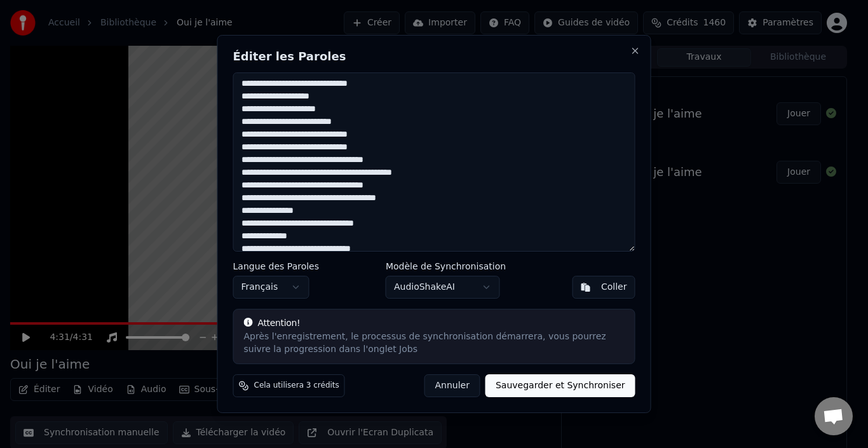 This screenshot has width=868, height=448. I want to click on div: Après l'enregistrement, le processus de synchronisation démarrera, vous pourrez suivre la progres..., so click(434, 344).